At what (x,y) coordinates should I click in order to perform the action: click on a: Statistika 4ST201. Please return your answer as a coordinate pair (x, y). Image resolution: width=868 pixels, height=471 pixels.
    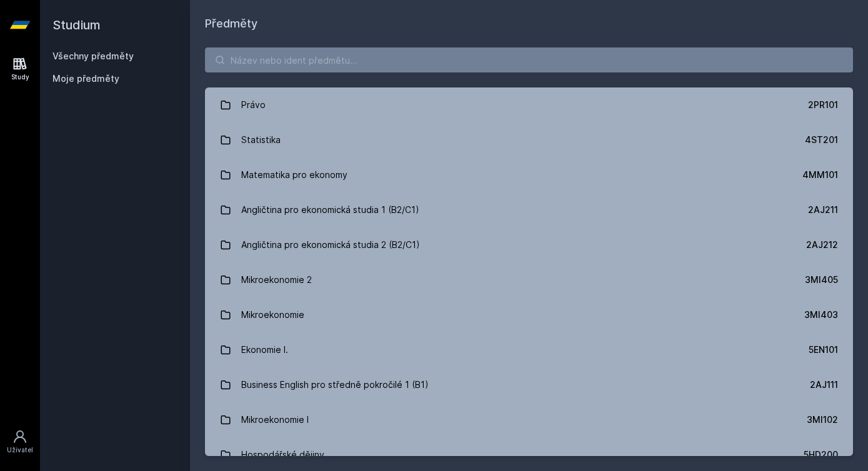
    Looking at the image, I should click on (529, 140).